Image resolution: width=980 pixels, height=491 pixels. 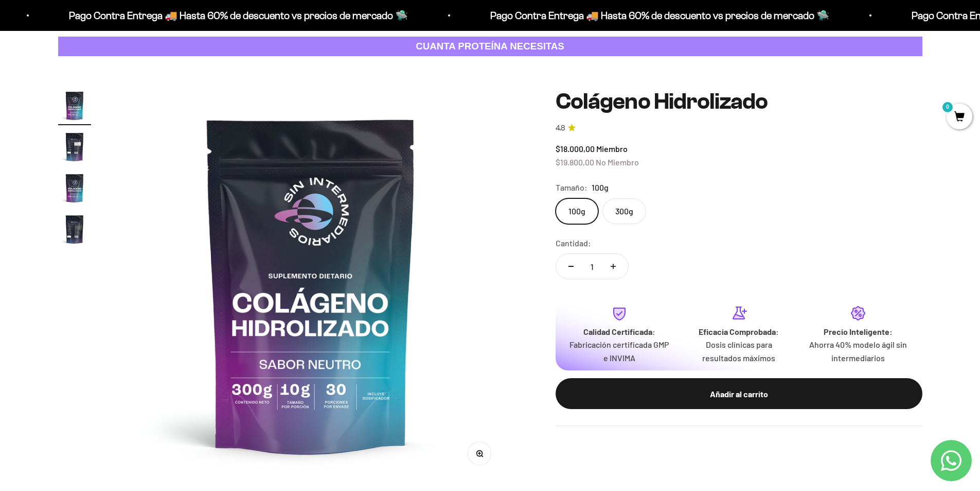 I want to click on span: 4.8, so click(x=561, y=128).